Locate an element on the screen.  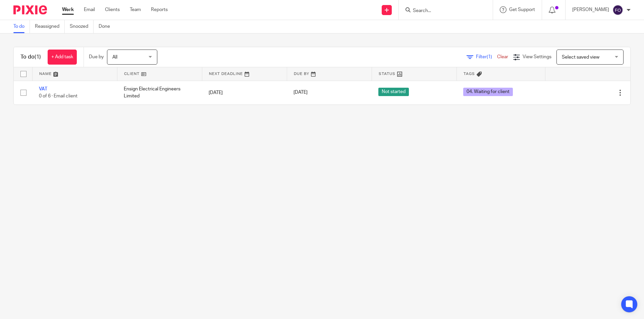
a: Work is located at coordinates (67, 10).